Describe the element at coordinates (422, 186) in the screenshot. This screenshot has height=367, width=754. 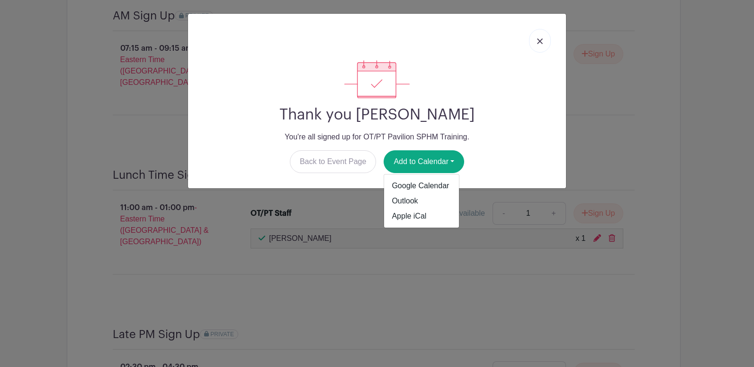
I see `a: Google Calendar` at that location.